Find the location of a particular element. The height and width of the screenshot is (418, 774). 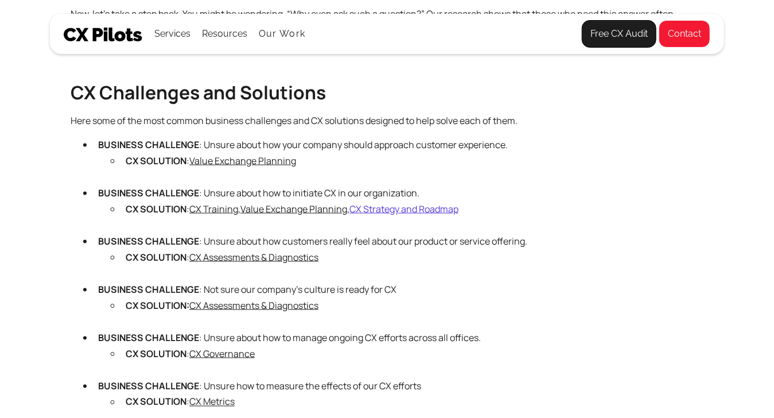

strong: CX SOLUTION: is located at coordinates (157, 305).